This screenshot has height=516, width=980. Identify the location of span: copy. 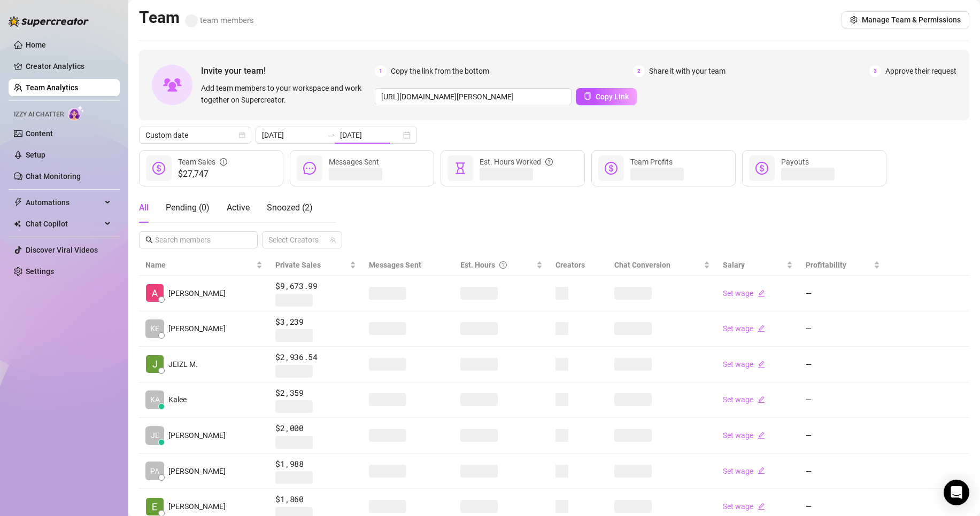
(588, 96).